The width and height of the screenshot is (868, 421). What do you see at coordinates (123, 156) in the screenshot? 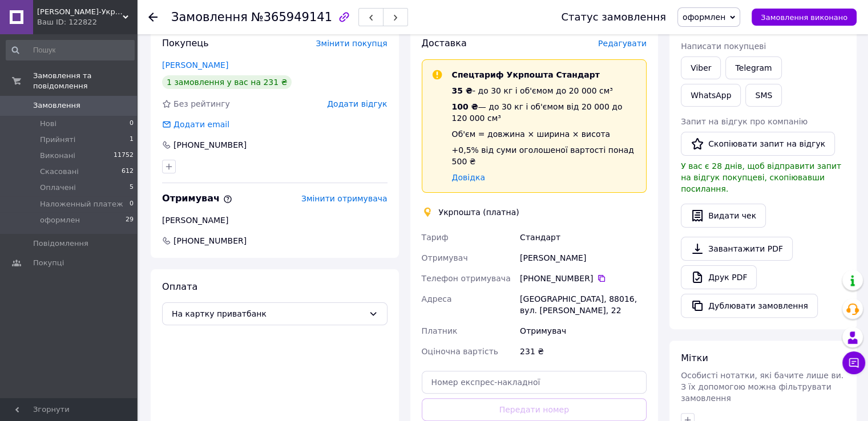
I see `span: 11752` at bounding box center [123, 156].